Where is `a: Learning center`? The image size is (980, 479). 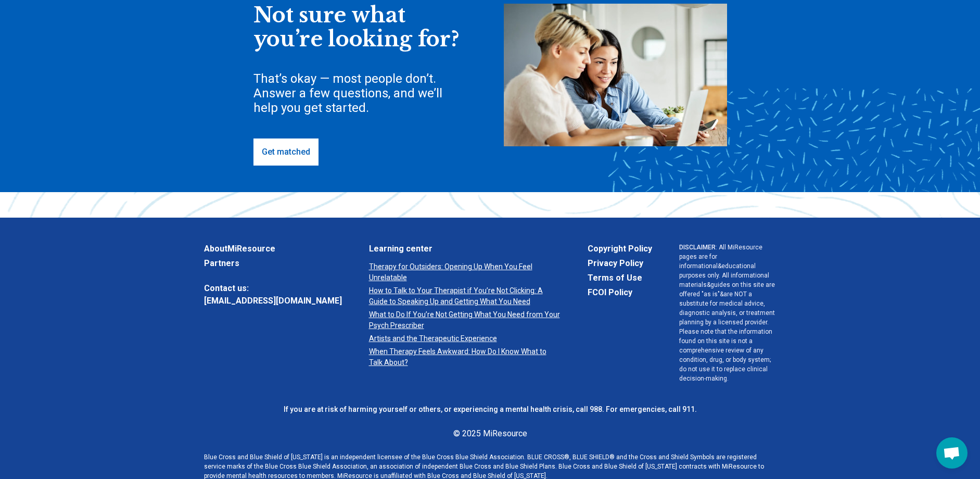
a: Learning center is located at coordinates (465, 248).